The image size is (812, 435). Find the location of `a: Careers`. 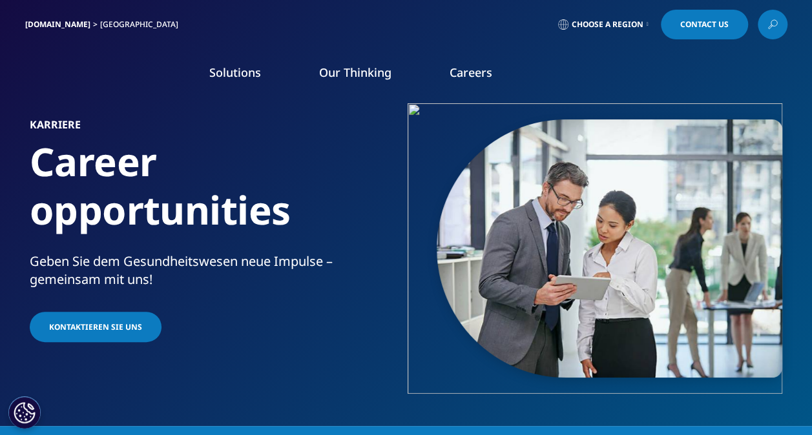

a: Careers is located at coordinates (471, 72).